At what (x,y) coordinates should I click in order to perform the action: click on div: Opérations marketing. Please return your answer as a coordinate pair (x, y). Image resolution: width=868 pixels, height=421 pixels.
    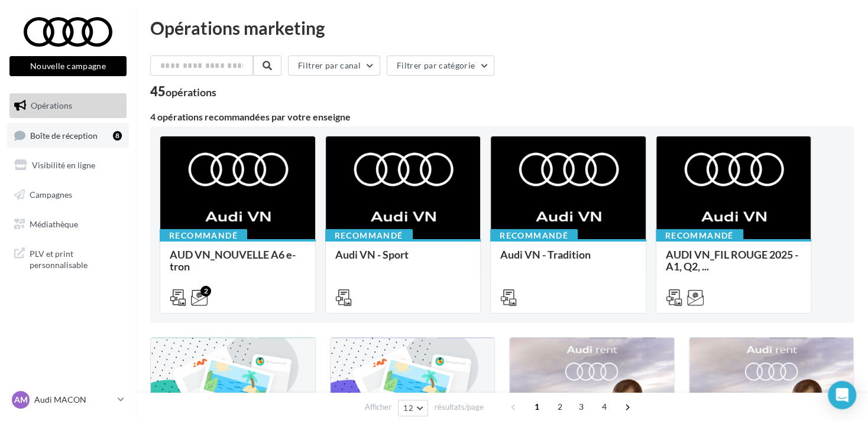
    Looking at the image, I should click on (502, 28).